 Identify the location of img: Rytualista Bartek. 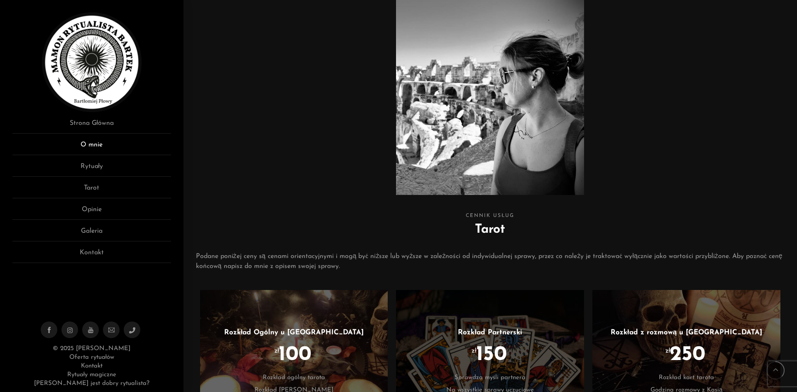
(92, 62).